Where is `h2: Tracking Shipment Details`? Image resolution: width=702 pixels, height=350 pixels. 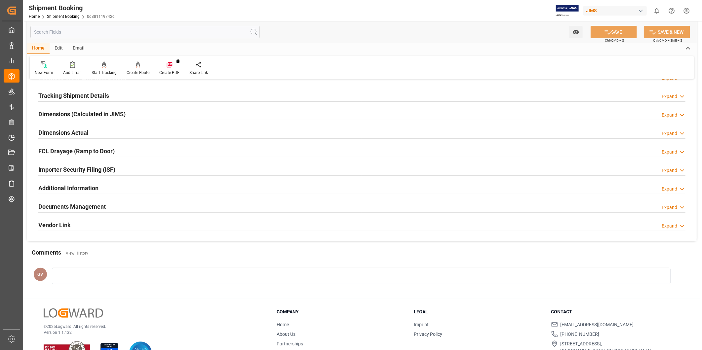
h2: Tracking Shipment Details is located at coordinates (74, 96).